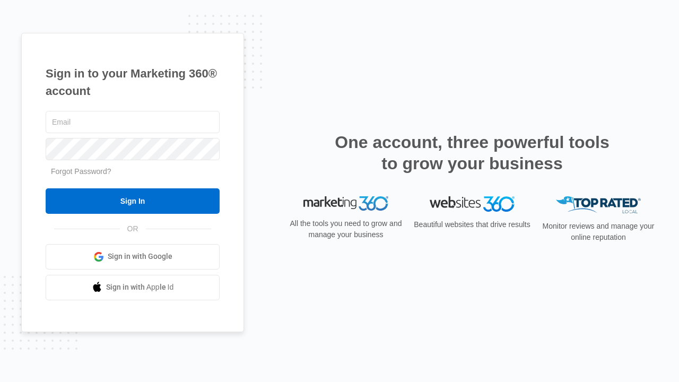 Image resolution: width=679 pixels, height=382 pixels. I want to click on img: Websites 360, so click(472, 204).